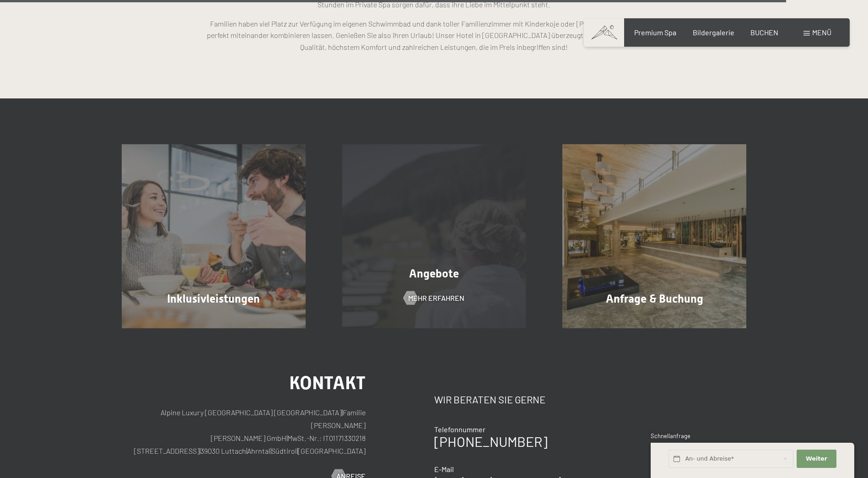 The image size is (868, 478). What do you see at coordinates (821, 32) in the screenshot?
I see `span: Menü` at bounding box center [821, 32].